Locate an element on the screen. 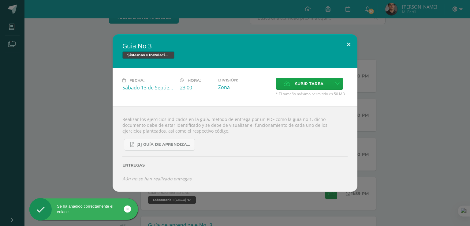 The width and height of the screenshot is (470, 226). div: Zona is located at coordinates (244, 87).